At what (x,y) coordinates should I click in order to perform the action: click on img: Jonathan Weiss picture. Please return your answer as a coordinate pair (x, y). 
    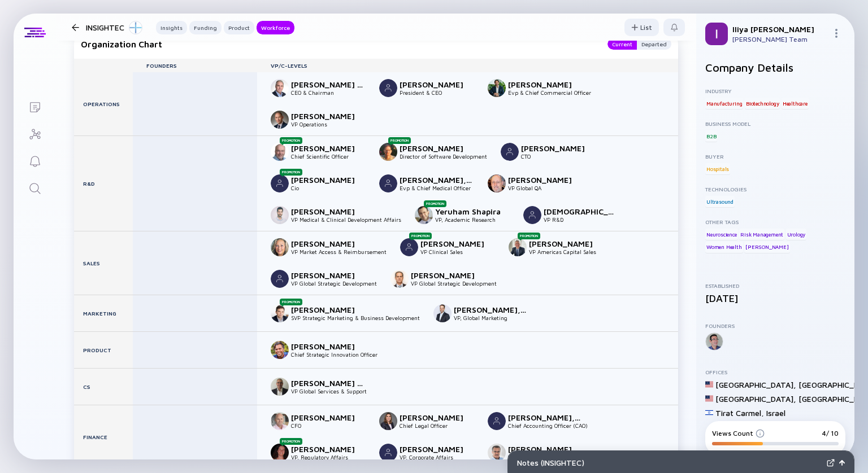
    Looking at the image, I should click on (389, 453).